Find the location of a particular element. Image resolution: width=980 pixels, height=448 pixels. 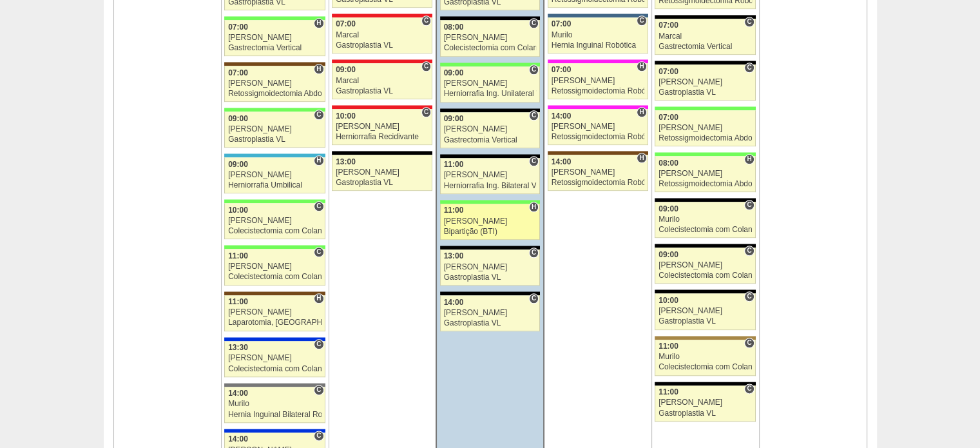

div: Marcal is located at coordinates (382, 80).